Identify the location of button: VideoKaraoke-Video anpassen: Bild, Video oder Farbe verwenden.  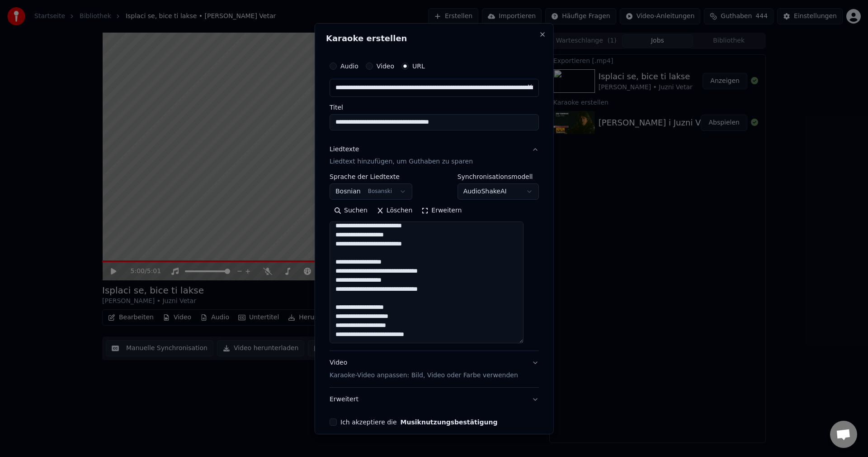
(434, 369).